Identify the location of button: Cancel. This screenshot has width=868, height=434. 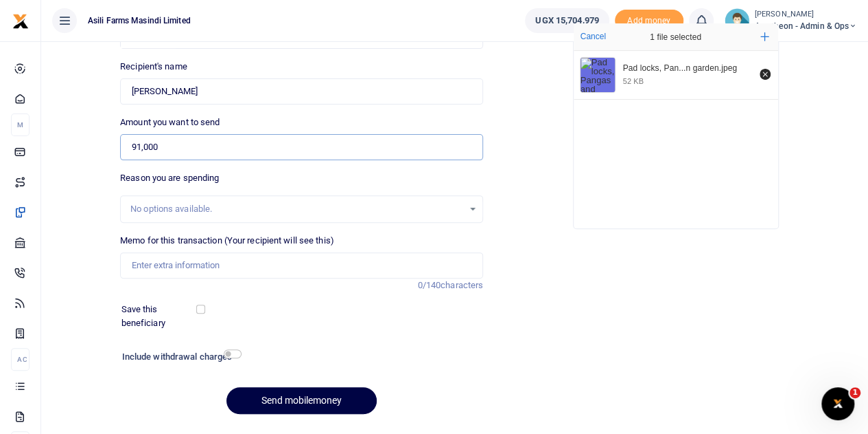
(593, 36).